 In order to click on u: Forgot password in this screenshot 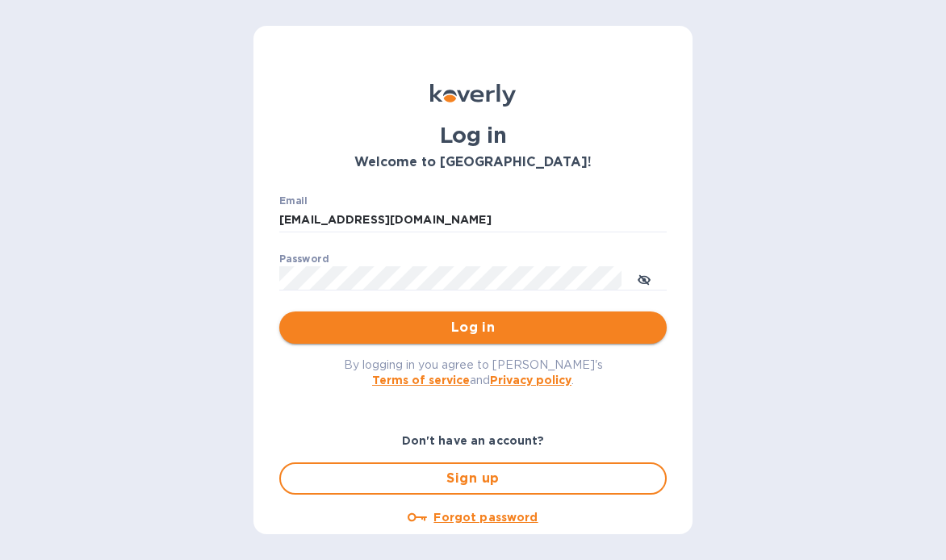, I will do `click(485, 517)`.